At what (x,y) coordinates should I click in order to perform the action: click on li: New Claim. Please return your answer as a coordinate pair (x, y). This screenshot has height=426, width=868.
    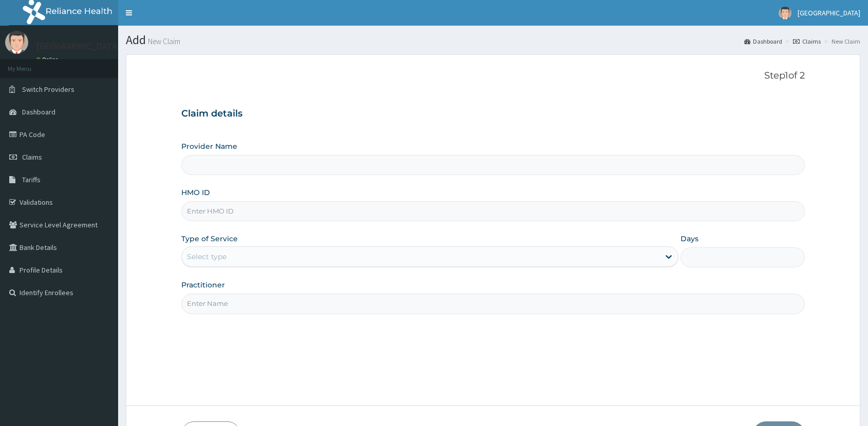
    Looking at the image, I should click on (841, 41).